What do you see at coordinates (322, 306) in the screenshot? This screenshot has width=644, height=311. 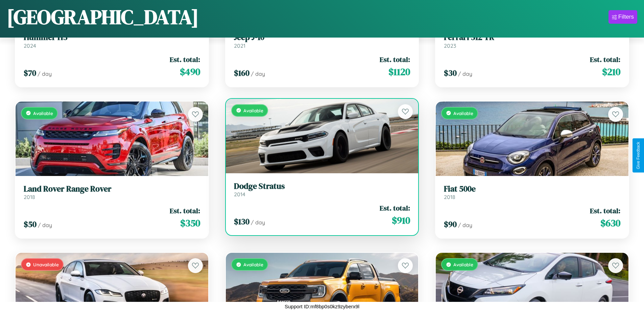 I see `p: Support ID: mf8bp0s0kz9zyberx9l` at bounding box center [322, 306].